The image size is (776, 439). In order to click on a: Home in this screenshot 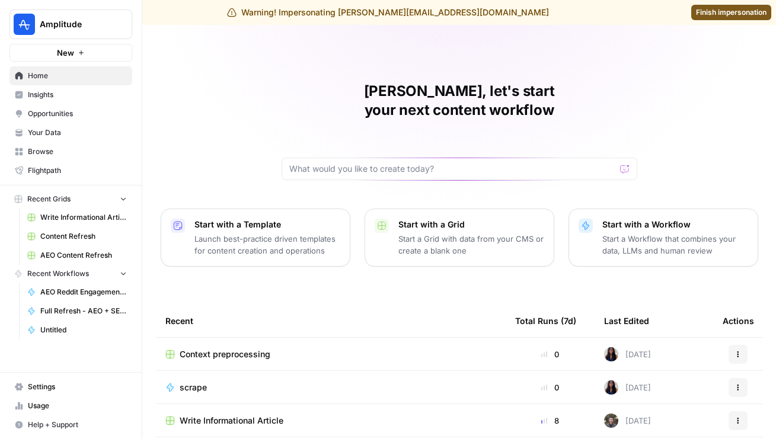, I will do `click(71, 76)`.